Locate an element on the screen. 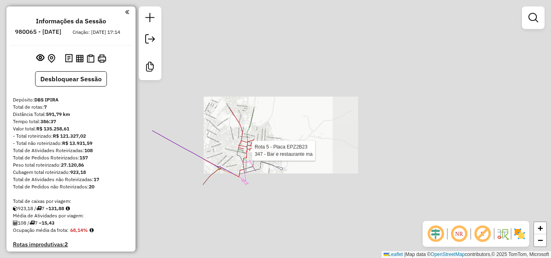  em: Média calculada utilizando a maior ocupação (%Peso ou %Cubagem) de cada rota da sessão. Rotas cro... is located at coordinates (91, 231).